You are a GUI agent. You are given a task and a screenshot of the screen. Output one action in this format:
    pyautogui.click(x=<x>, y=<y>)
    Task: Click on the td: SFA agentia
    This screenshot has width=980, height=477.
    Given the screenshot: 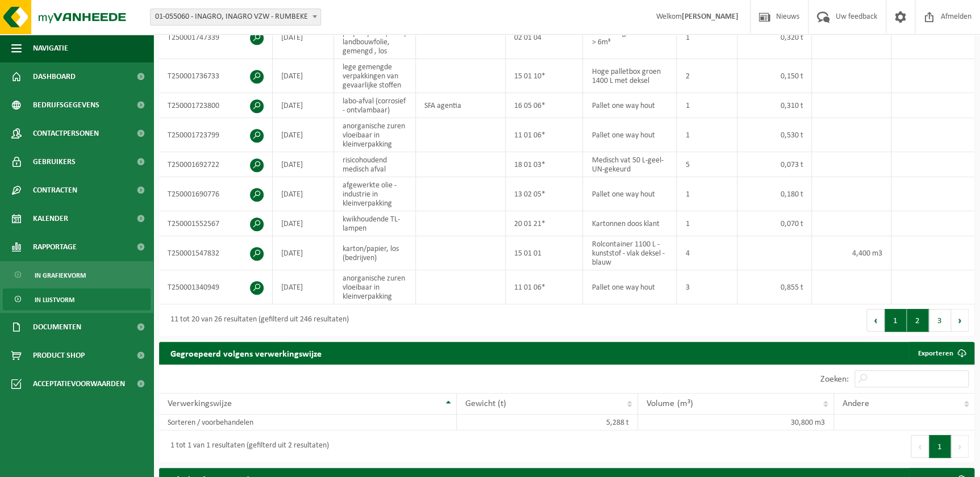 What is the action you would take?
    pyautogui.click(x=461, y=105)
    